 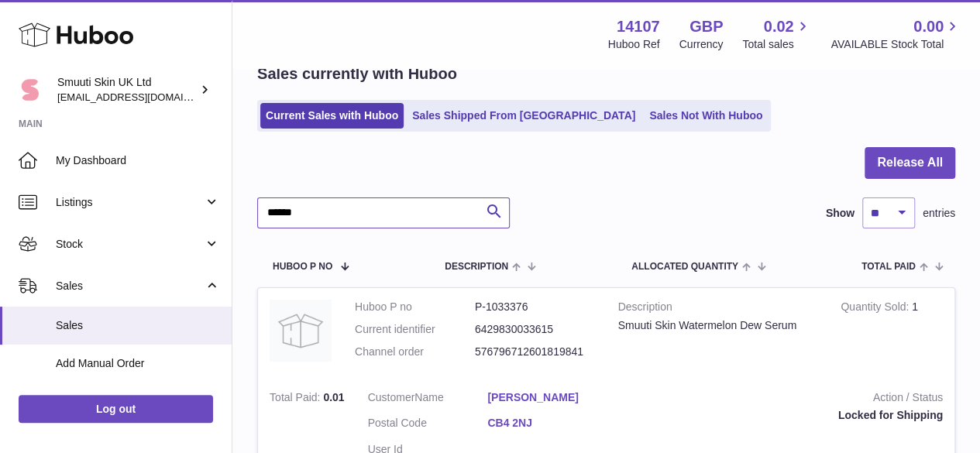 I want to click on h2: Sales currently with Huboo, so click(x=357, y=73).